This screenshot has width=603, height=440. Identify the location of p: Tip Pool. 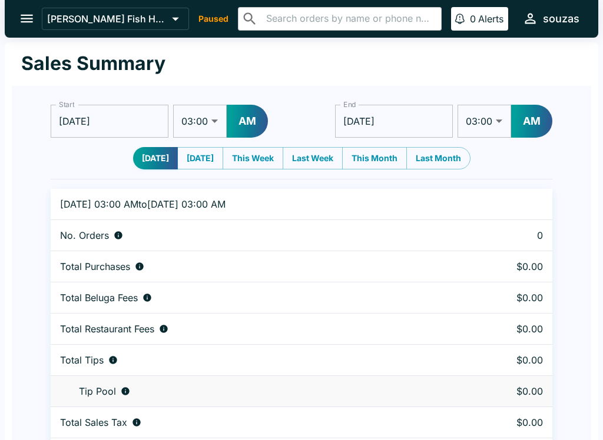
(97, 392).